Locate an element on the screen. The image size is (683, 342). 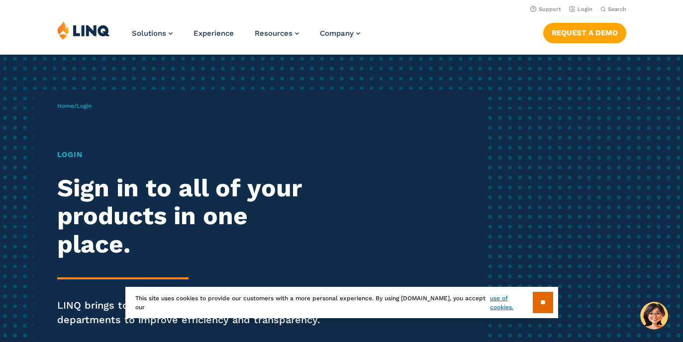
a: Login is located at coordinates (581, 9).